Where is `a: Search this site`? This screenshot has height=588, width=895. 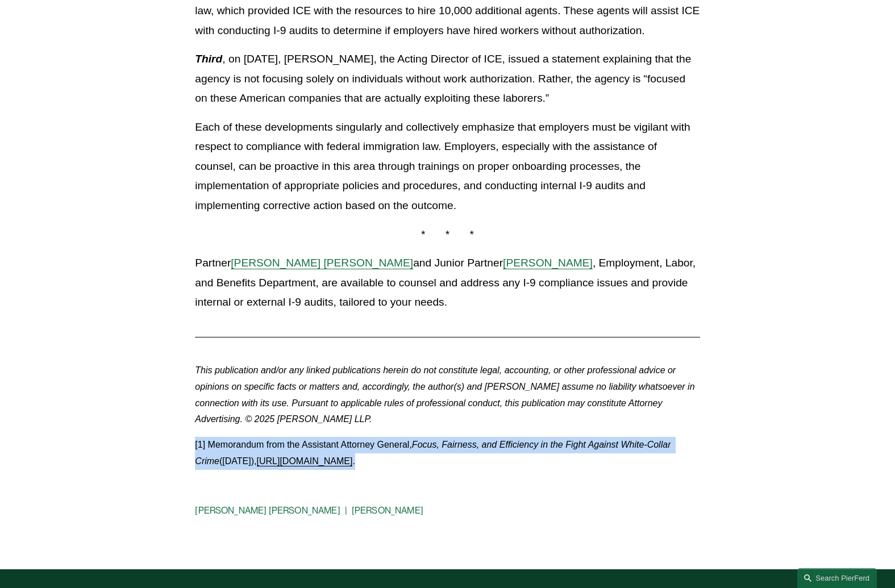 a: Search this site is located at coordinates (837, 578).